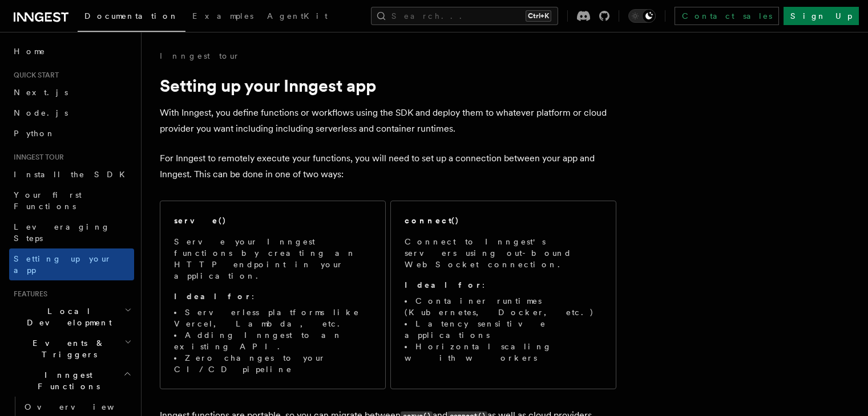 The height and width of the screenshot is (416, 868). What do you see at coordinates (47, 200) in the screenshot?
I see `span: Your first Functions` at bounding box center [47, 200].